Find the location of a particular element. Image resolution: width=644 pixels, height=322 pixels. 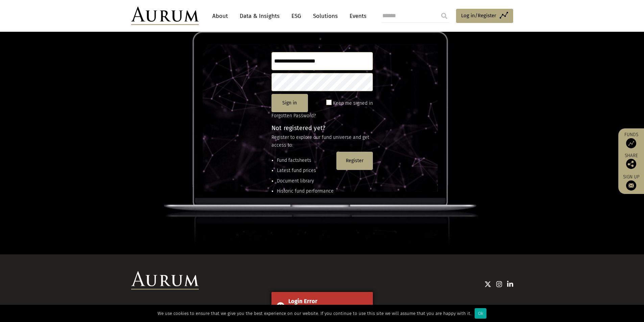

a: Funds is located at coordinates (631, 140).